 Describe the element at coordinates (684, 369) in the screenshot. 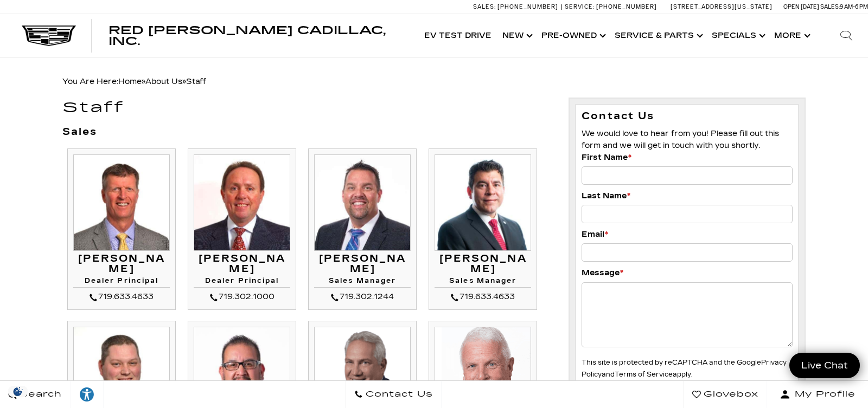

I see `small: This site is protected by reCAPTCHA and the Google and apply.` at that location.